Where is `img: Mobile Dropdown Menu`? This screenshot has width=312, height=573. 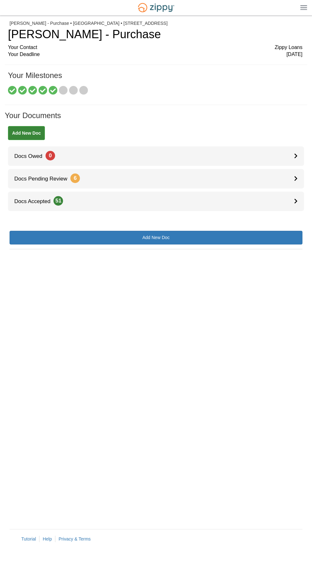
img: Mobile Dropdown Menu is located at coordinates (304, 7).